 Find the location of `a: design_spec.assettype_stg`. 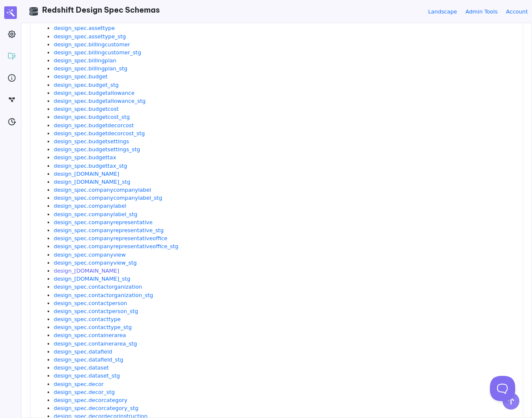

a: design_spec.assettype_stg is located at coordinates (90, 36).